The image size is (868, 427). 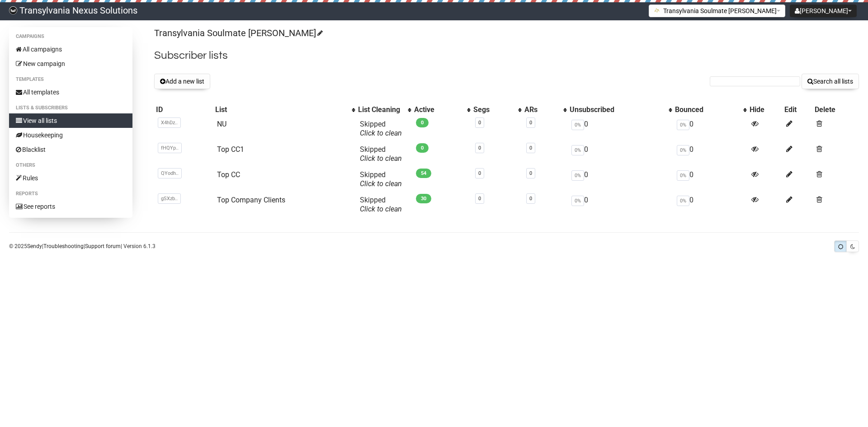 What do you see at coordinates (424, 173) in the screenshot?
I see `span: 54` at bounding box center [424, 173].